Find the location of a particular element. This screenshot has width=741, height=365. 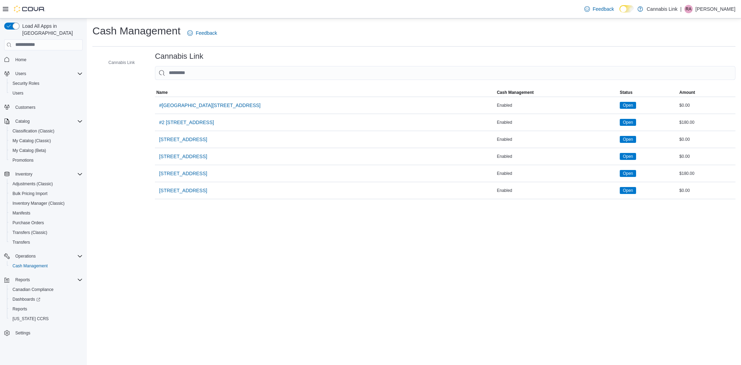

span: Feedback is located at coordinates (206, 33).